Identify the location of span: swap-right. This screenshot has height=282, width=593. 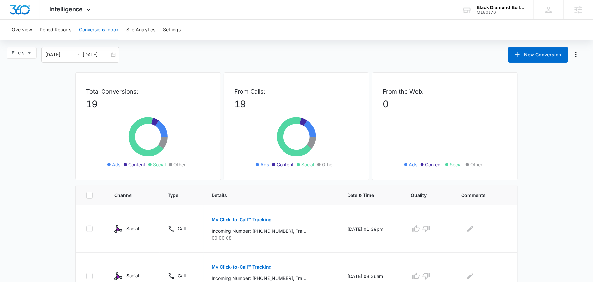
(78, 55).